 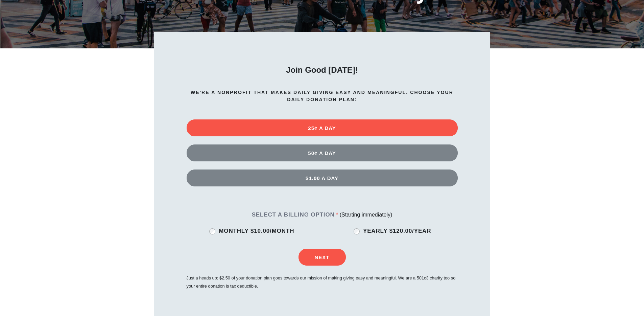 I want to click on input: Yearly $120.00/year, so click(x=357, y=231).